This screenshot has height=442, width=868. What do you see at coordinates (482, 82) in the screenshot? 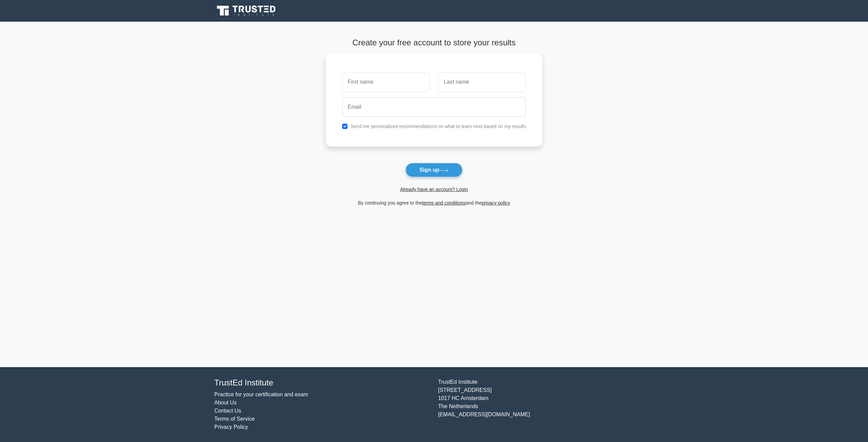
I see `input: Last name` at bounding box center [482, 82].